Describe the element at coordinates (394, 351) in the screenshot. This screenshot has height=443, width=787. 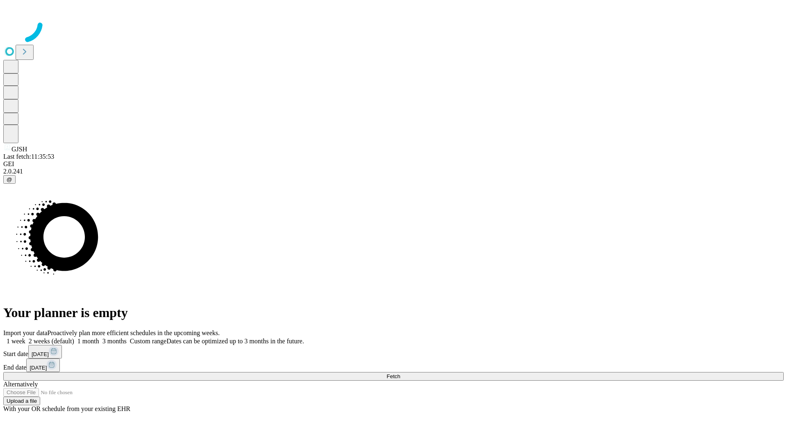
I see `div: Start date` at that location.